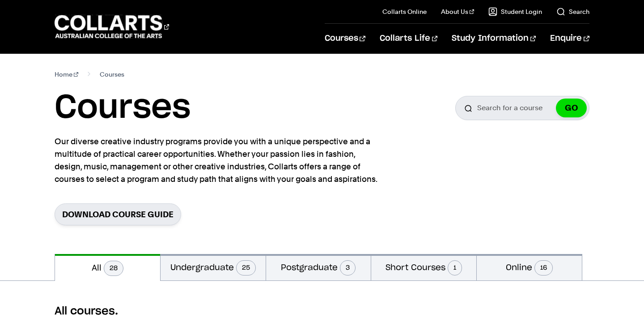 Image resolution: width=644 pixels, height=323 pixels. I want to click on a: Collarts Online, so click(405, 11).